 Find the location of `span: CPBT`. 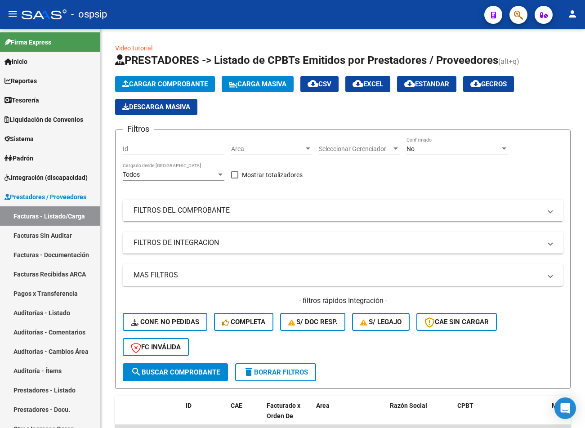

span: CPBT is located at coordinates (465, 406).